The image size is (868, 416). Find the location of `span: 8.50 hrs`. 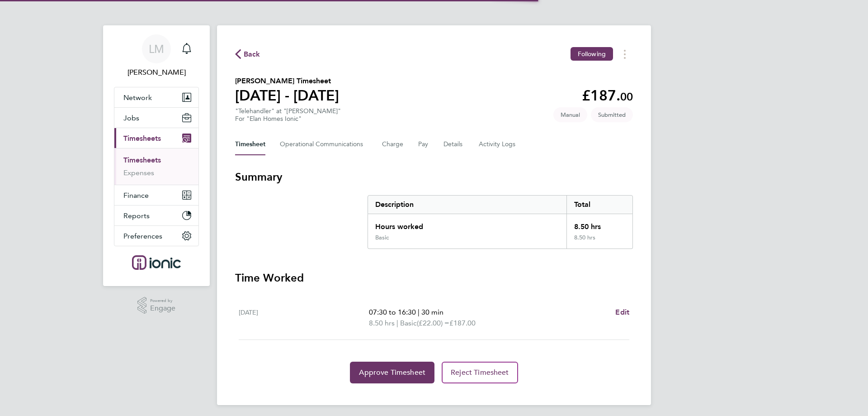

span: 8.50 hrs is located at coordinates (382, 322).